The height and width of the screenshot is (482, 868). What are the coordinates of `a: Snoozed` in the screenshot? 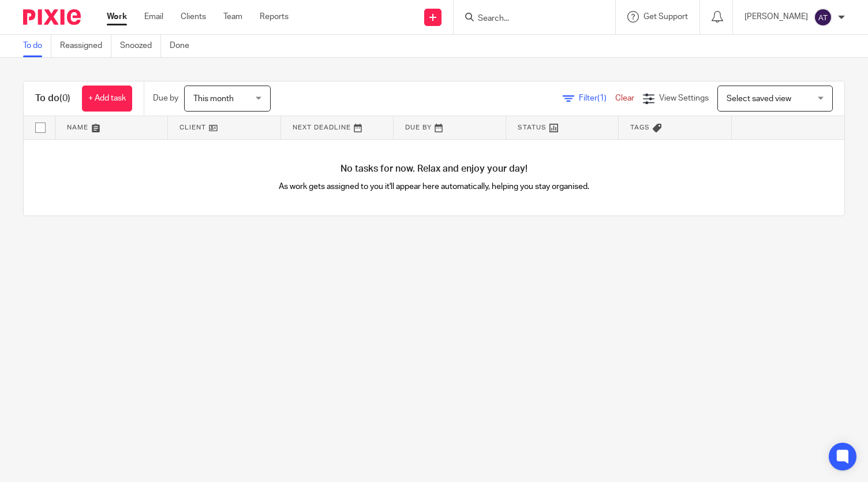 It's located at (140, 46).